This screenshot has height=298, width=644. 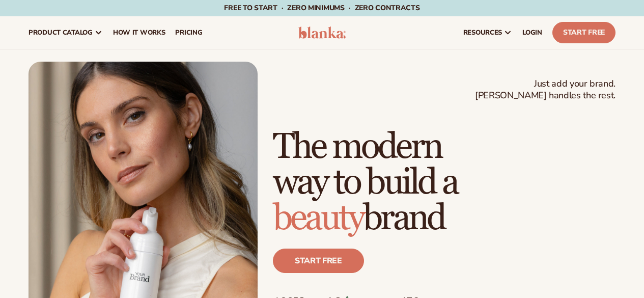 I want to click on a: Start Free, so click(x=584, y=33).